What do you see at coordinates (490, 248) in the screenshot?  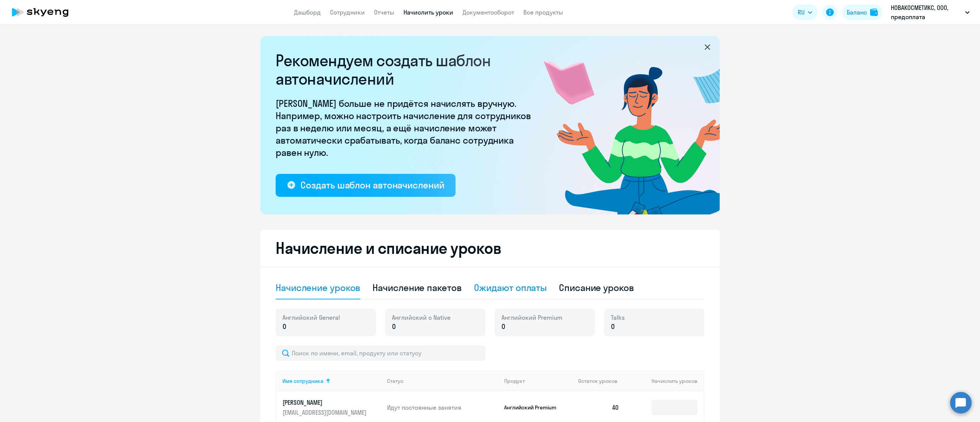 I see `h2: Начисление и списание уроков` at bounding box center [490, 248].